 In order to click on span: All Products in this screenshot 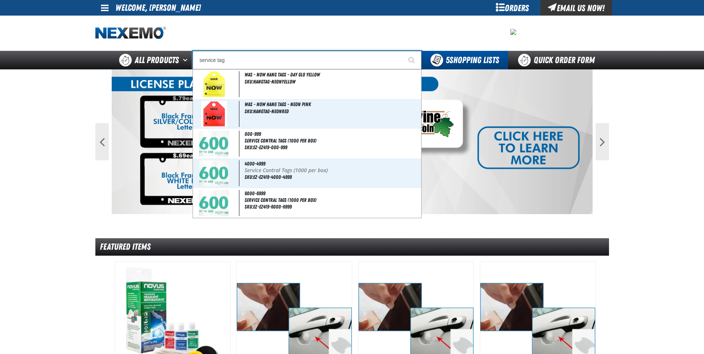, I will do `click(157, 60)`.